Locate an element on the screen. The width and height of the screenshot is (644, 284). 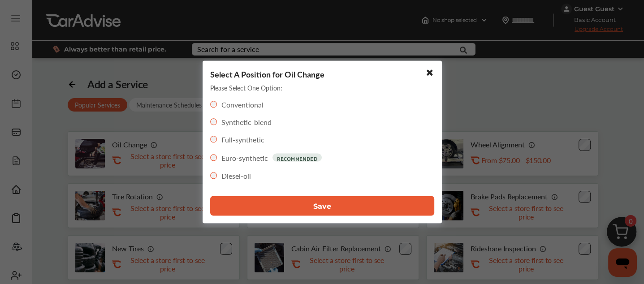
p: RECOMMENDED is located at coordinates (297, 158).